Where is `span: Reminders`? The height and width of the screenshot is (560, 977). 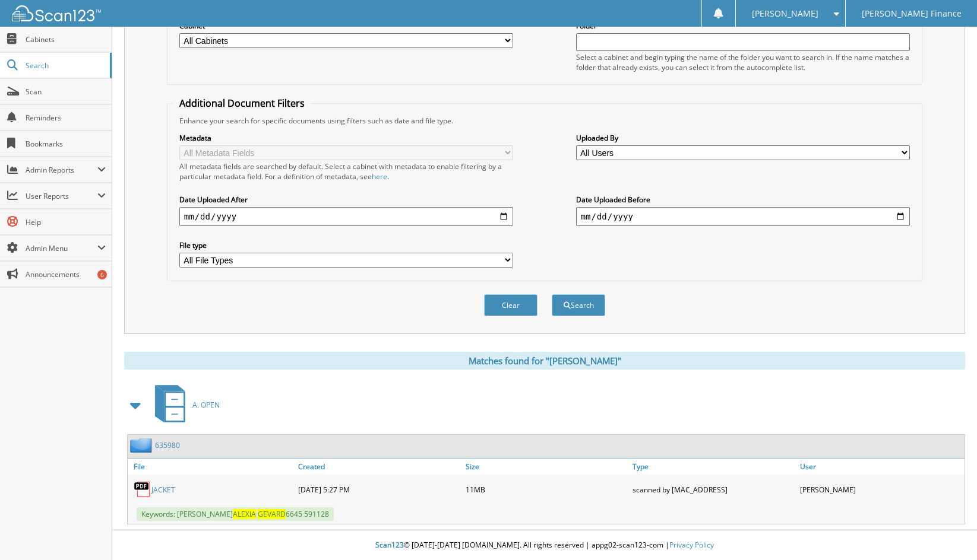
span: Reminders is located at coordinates (65, 117).